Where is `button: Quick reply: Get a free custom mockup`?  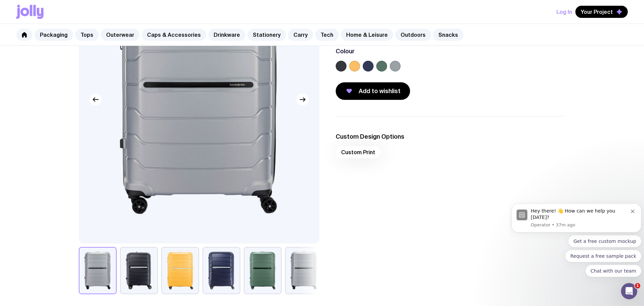
button: Quick reply: Get a free custom mockup is located at coordinates (96, 53).